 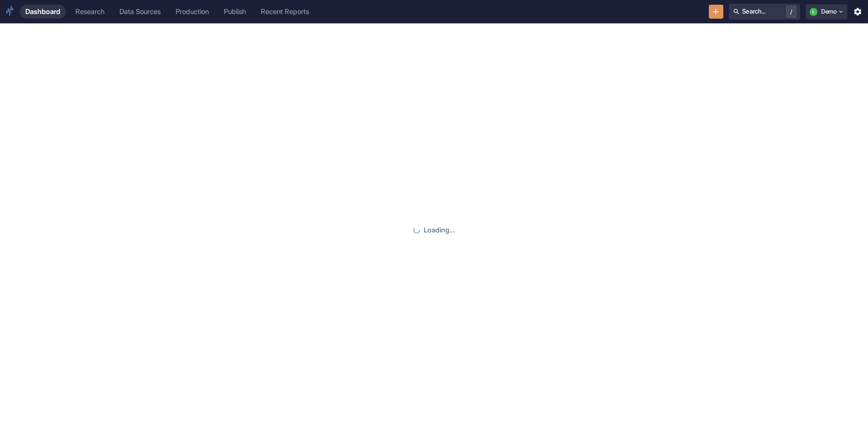 What do you see at coordinates (285, 12) in the screenshot?
I see `div: Recent Reports` at bounding box center [285, 12].